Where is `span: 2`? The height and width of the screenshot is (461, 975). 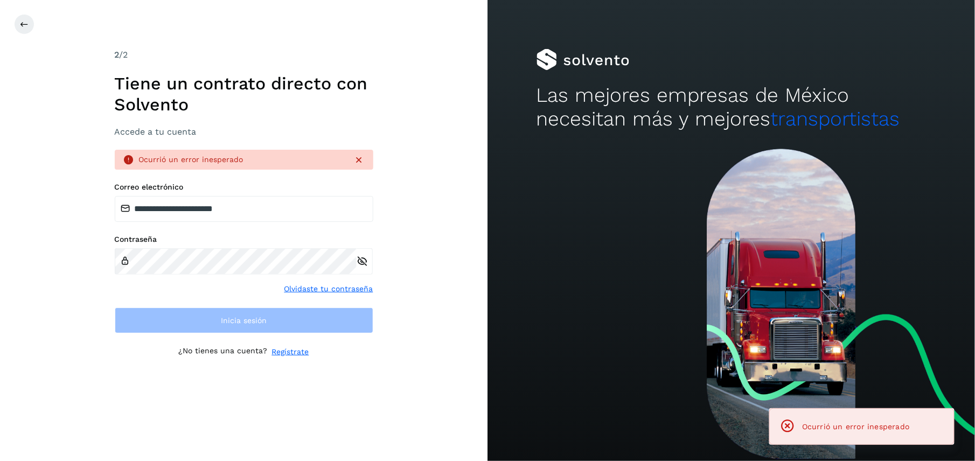 span: 2 is located at coordinates (117, 54).